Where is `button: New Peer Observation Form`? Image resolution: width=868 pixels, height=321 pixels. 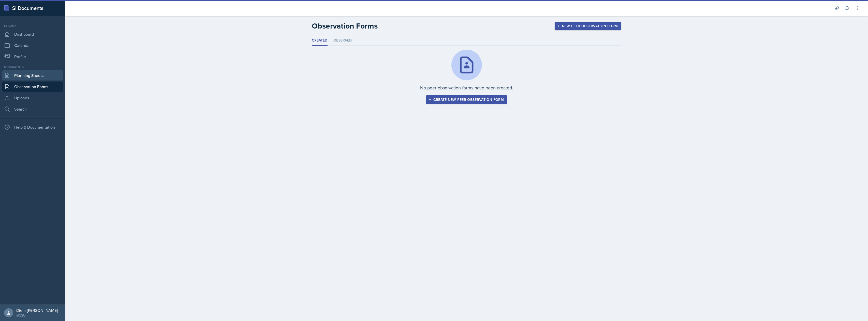 button: New Peer Observation Form is located at coordinates (588, 26).